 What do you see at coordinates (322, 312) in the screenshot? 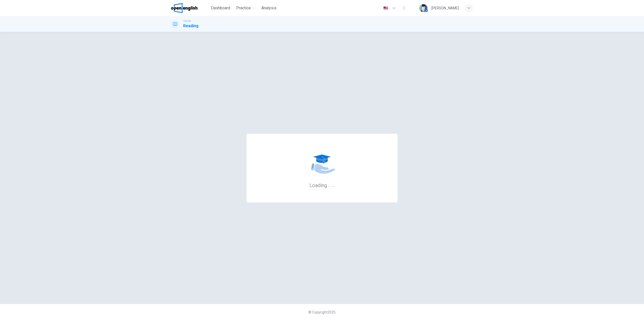
I see `span: © Copyright 2025` at bounding box center [322, 312].